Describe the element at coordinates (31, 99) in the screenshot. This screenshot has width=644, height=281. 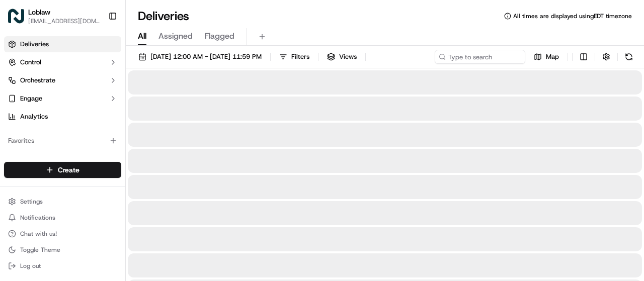
I see `span: Engage` at that location.